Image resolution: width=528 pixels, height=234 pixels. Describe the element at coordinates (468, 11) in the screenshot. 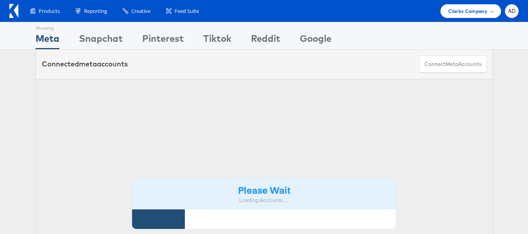

I see `span: Clarks Company` at that location.